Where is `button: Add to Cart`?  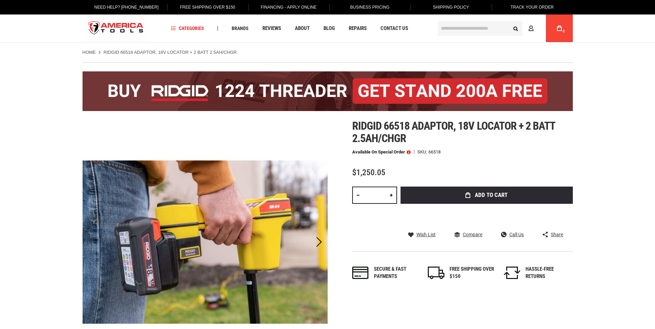
button: Add to Cart is located at coordinates (487, 195).